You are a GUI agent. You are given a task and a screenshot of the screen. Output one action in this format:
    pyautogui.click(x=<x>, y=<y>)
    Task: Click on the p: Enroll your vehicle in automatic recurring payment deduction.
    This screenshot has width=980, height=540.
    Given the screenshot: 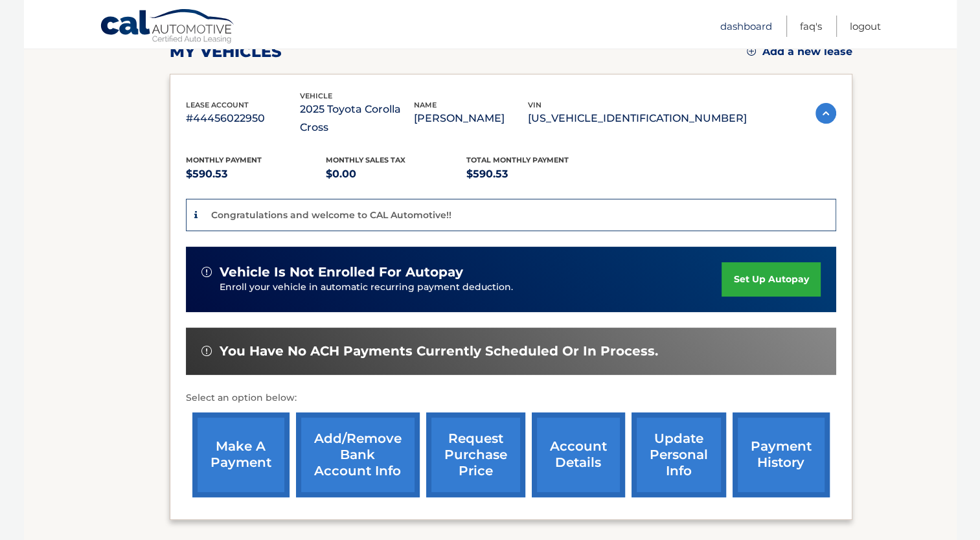 What is the action you would take?
    pyautogui.click(x=471, y=288)
    